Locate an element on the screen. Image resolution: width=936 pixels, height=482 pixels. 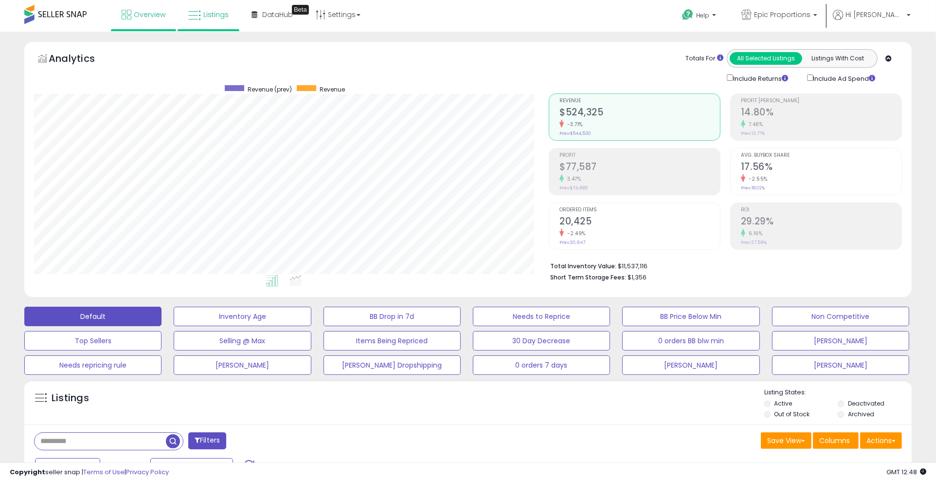
b: Total Inventory Value: is located at coordinates (583, 266).